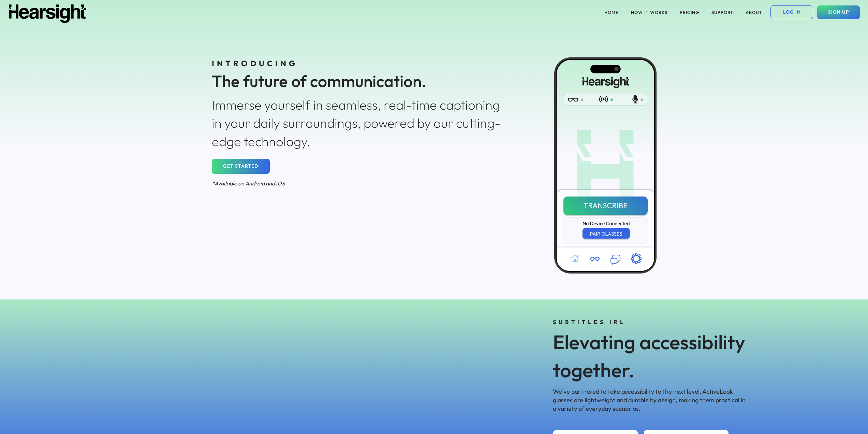 The width and height of the screenshot is (868, 434). I want to click on div: SUBTITLES IRL, so click(649, 322).